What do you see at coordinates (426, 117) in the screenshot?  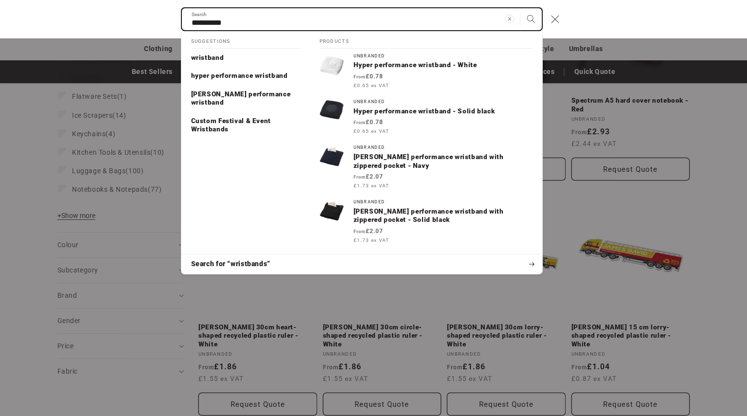 I see `a: UnbrandedHyper performance wristband - Solid black From£0.78 £0.65 ex VAT` at bounding box center [426, 117].